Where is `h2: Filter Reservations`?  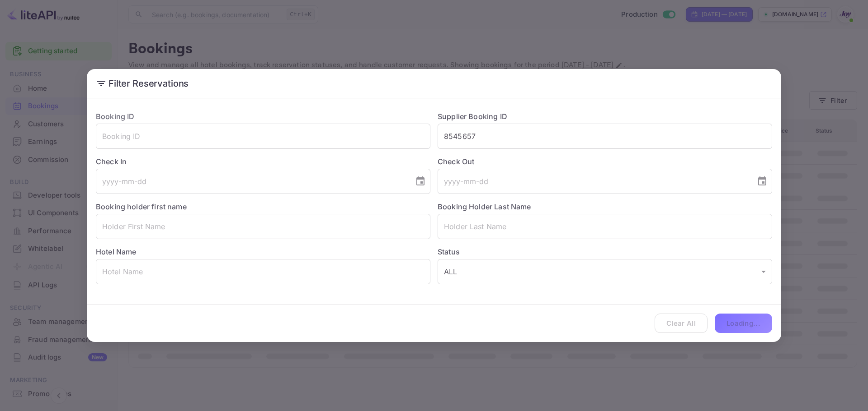 h2: Filter Reservations is located at coordinates (434, 84).